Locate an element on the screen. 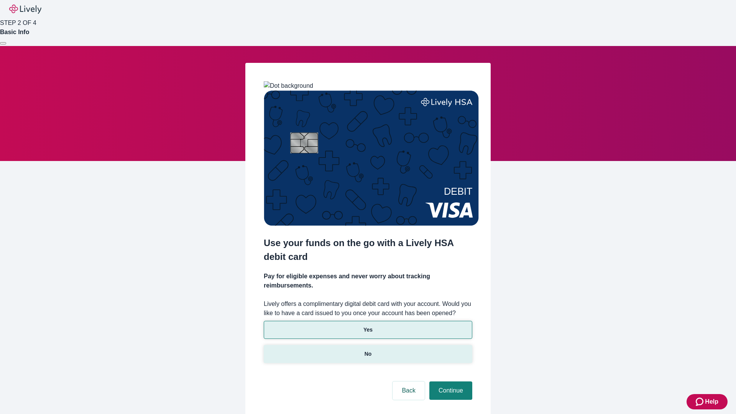 This screenshot has width=736, height=414. button: Zendesk support iconHelp is located at coordinates (707, 402).